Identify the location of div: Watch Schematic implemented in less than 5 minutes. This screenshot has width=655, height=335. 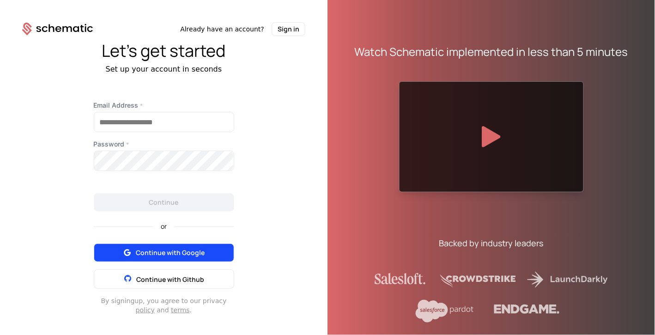
(491, 52).